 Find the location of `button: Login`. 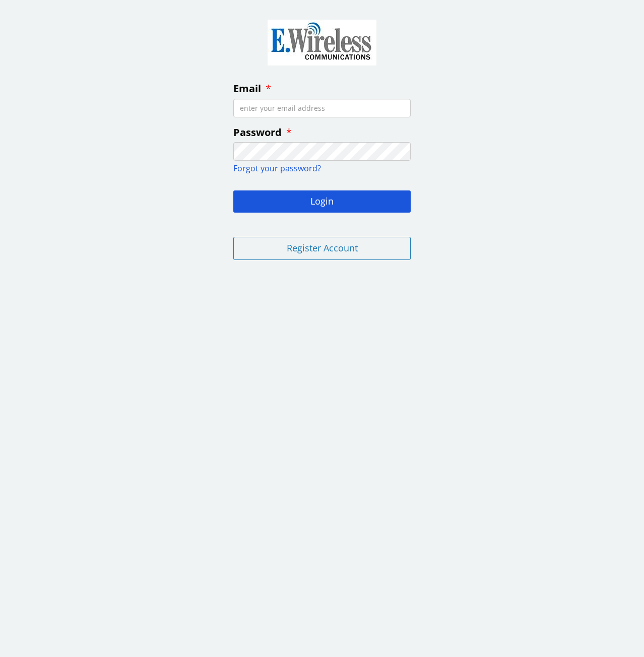

button: Login is located at coordinates (322, 201).